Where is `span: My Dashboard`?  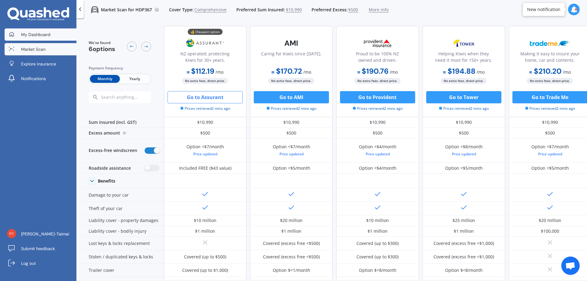
span: My Dashboard is located at coordinates (36, 35).